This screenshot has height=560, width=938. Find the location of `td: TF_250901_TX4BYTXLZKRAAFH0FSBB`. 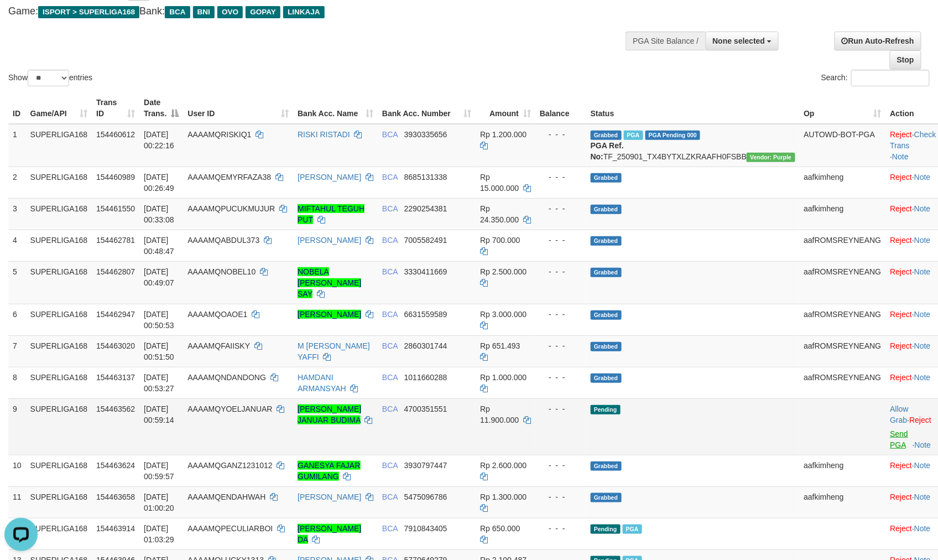

td: TF_250901_TX4BYTXLZKRAAFH0FSBB is located at coordinates (693, 146).